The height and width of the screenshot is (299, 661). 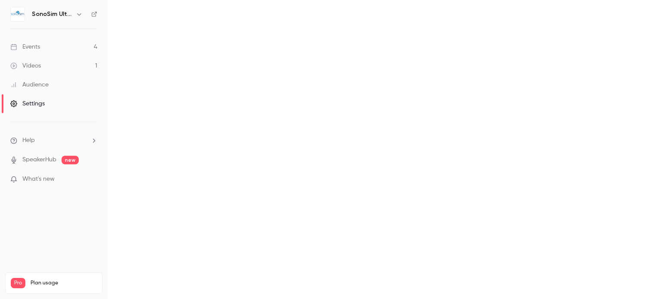 I want to click on span: Plan usage, so click(x=64, y=283).